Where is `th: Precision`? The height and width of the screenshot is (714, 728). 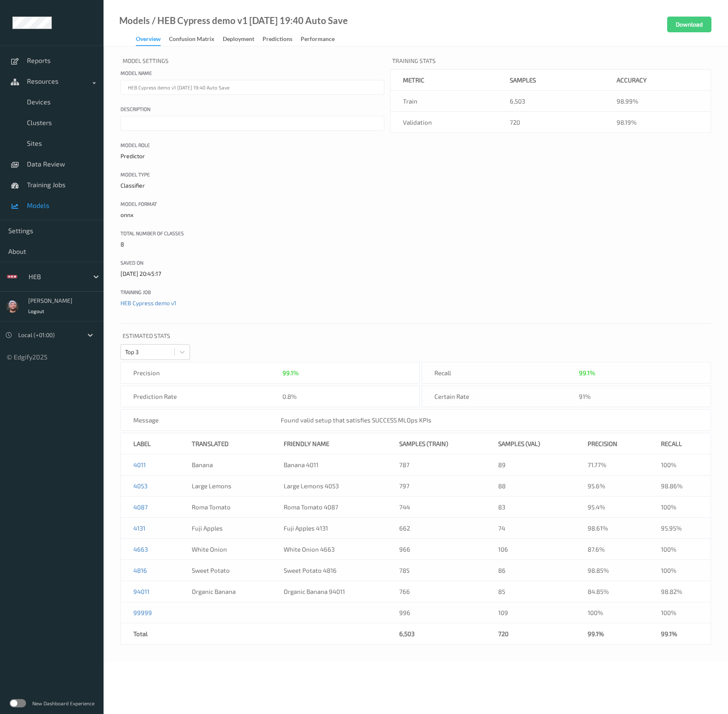 th: Precision is located at coordinates (612, 443).